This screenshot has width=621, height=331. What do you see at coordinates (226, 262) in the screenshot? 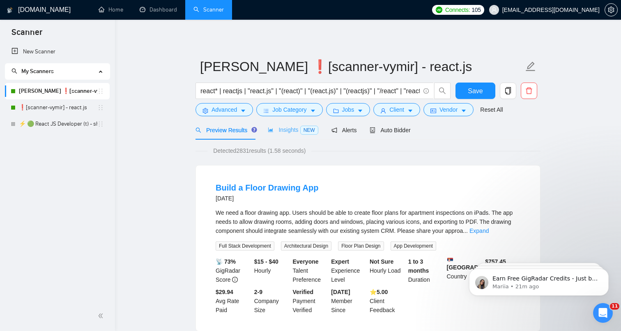
I see `b: 📡 73%` at bounding box center [226, 262].